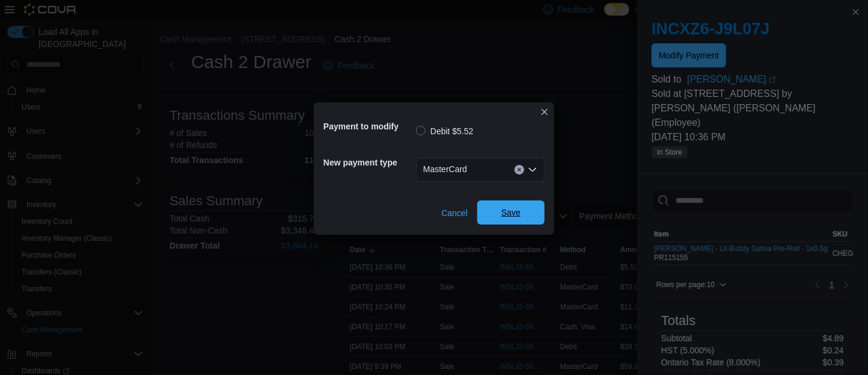 This screenshot has width=868, height=375. I want to click on button: Save, so click(511, 212).